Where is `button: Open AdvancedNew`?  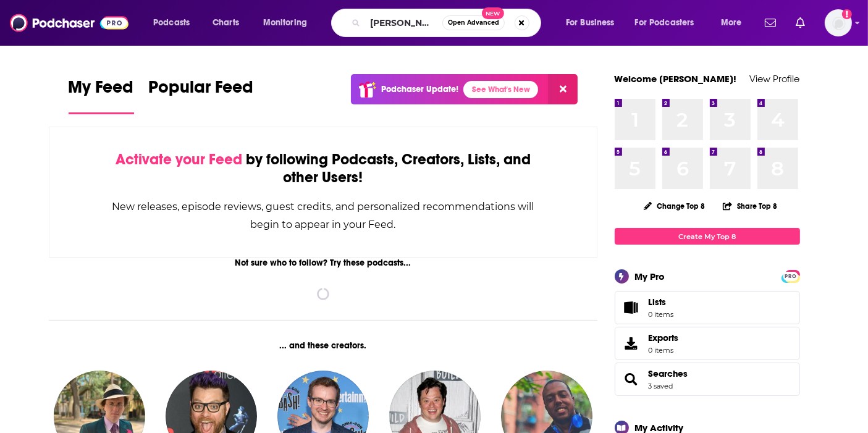 button: Open AdvancedNew is located at coordinates (473, 23).